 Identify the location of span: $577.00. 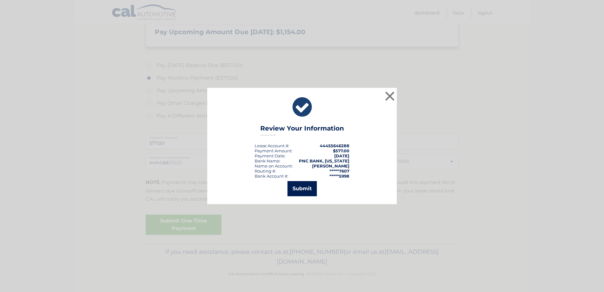
(341, 151).